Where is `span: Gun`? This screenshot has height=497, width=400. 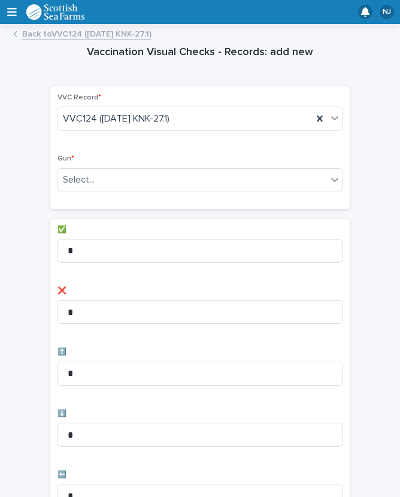
span: Gun is located at coordinates (66, 159).